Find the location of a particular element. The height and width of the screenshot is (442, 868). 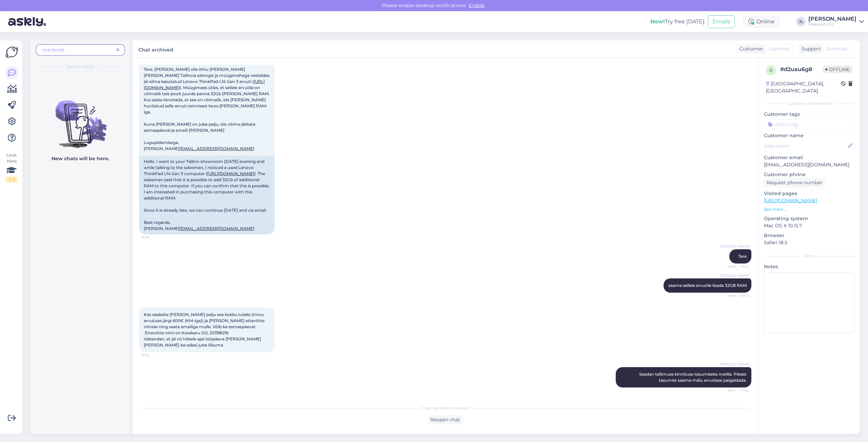

p: Notes is located at coordinates (809, 267).